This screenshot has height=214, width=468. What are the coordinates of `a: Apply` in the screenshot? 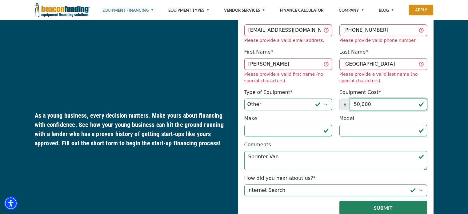 It's located at (421, 10).